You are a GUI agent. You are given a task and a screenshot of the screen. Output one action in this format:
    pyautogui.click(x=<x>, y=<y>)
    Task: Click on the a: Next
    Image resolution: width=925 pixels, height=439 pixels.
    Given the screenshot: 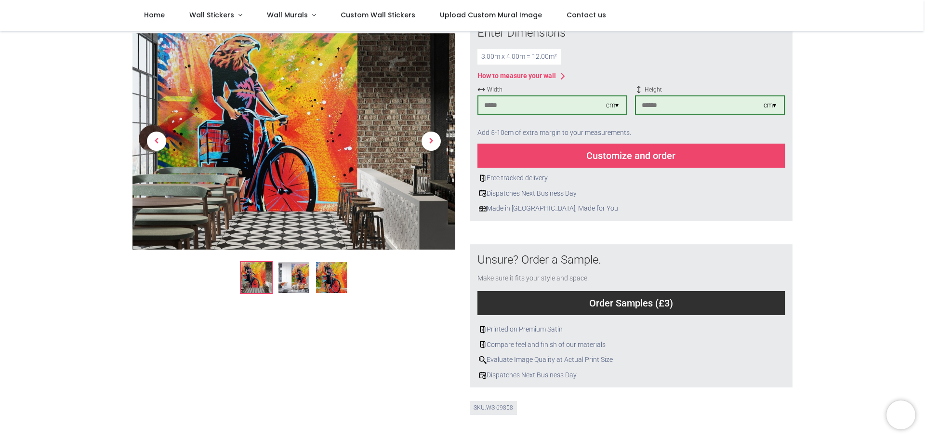 What is the action you would take?
    pyautogui.click(x=431, y=142)
    